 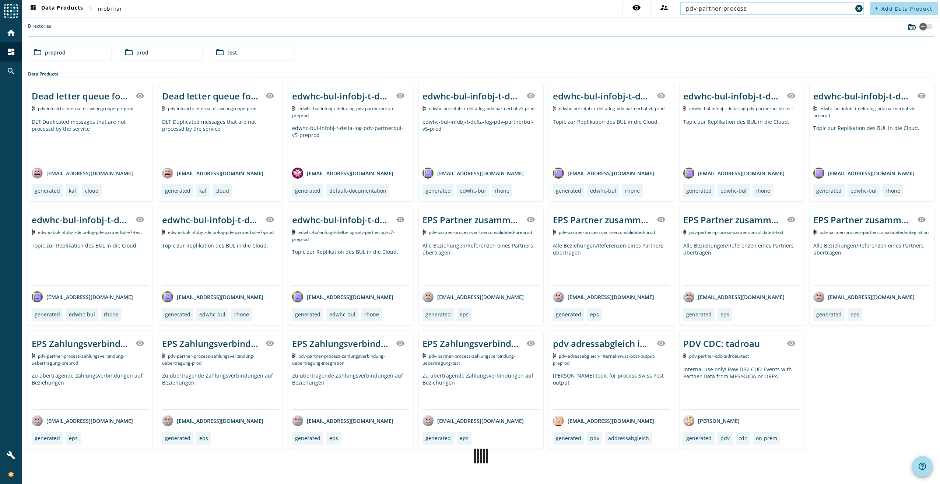 I want to click on mat-icon: help_outline, so click(x=922, y=466).